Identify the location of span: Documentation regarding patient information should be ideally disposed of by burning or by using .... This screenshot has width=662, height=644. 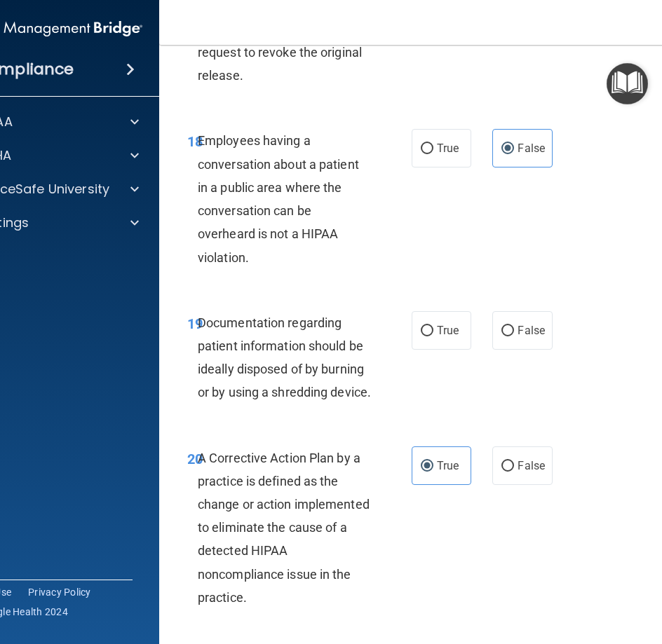
(284, 358).